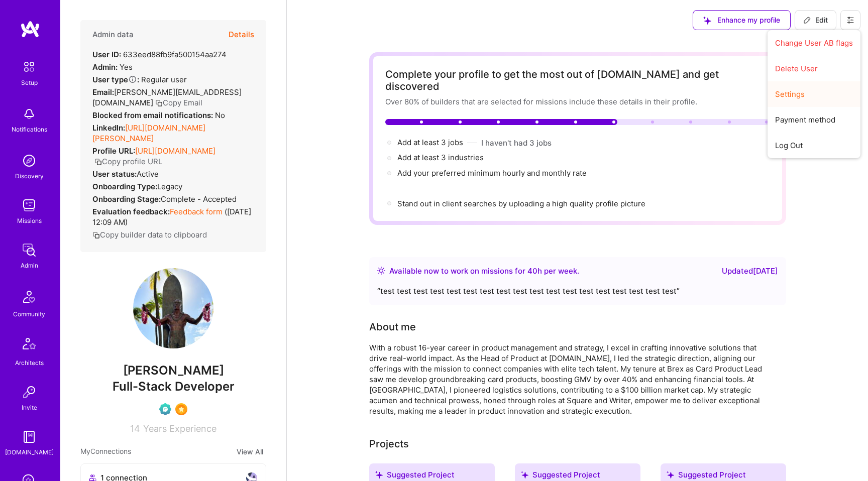 This screenshot has width=868, height=481. What do you see at coordinates (484, 271) in the screenshot?
I see `div: Available now to work on missions for h per week .` at bounding box center [484, 271].